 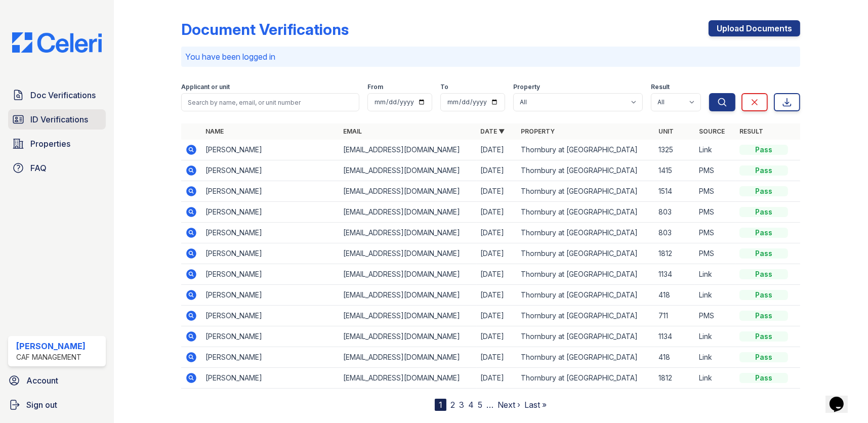 What do you see at coordinates (264, 29) in the screenshot?
I see `div: Document Verifications` at bounding box center [264, 29].